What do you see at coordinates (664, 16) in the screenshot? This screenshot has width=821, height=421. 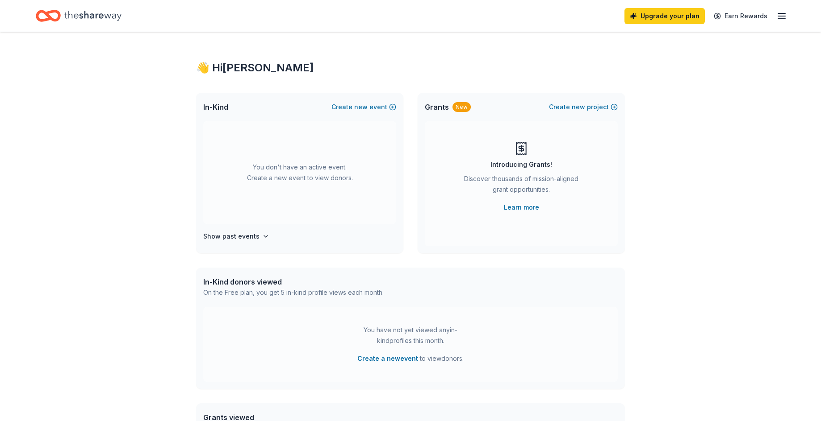 I see `a: Upgrade your plan` at bounding box center [664, 16].